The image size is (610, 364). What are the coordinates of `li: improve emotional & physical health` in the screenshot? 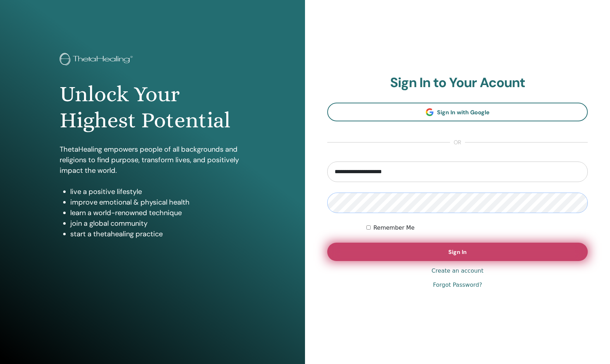 It's located at (158, 202).